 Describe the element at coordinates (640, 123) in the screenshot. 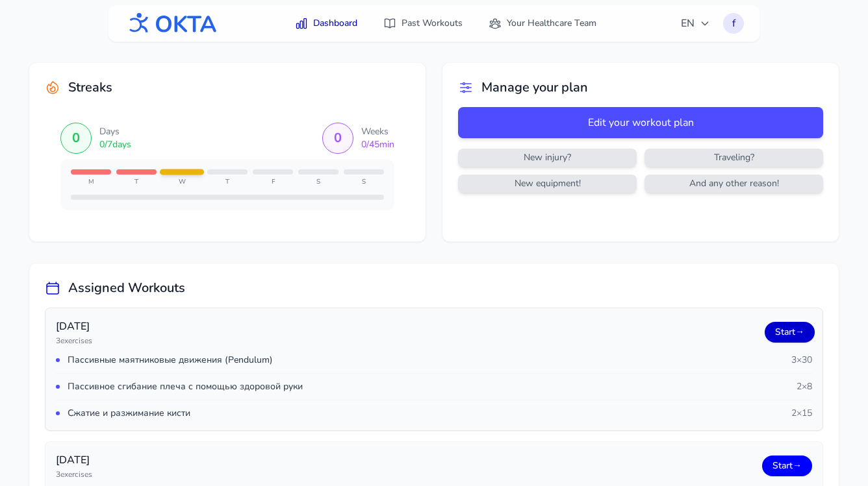

I see `a: Edit your workout plan` at that location.